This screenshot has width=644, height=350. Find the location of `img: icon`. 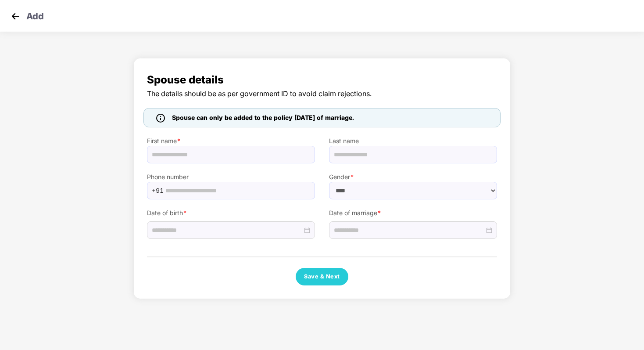

img: icon is located at coordinates (161, 118).